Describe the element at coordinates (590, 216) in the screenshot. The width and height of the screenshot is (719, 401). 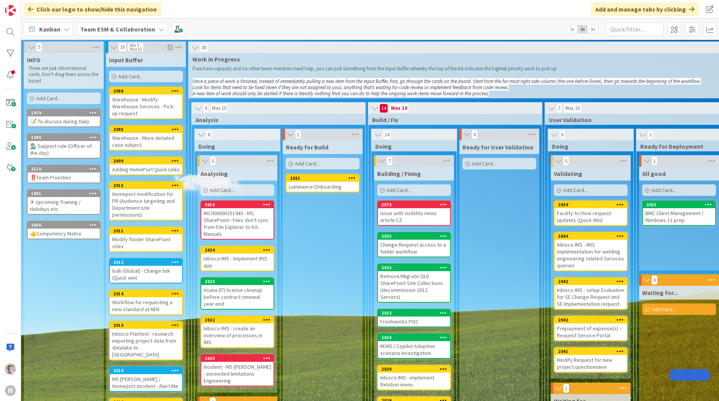
I see `div: Facility Archive request updates (Quick Win)` at that location.